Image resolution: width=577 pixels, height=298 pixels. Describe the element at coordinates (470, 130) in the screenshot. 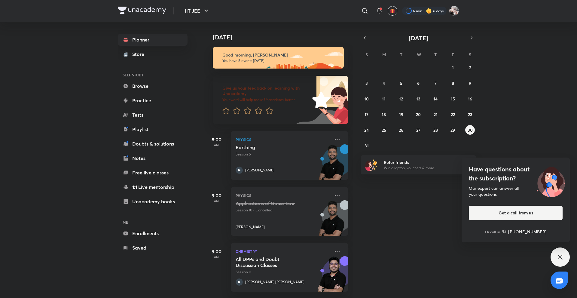

I see `abbr: August 30, 2025` at that location.